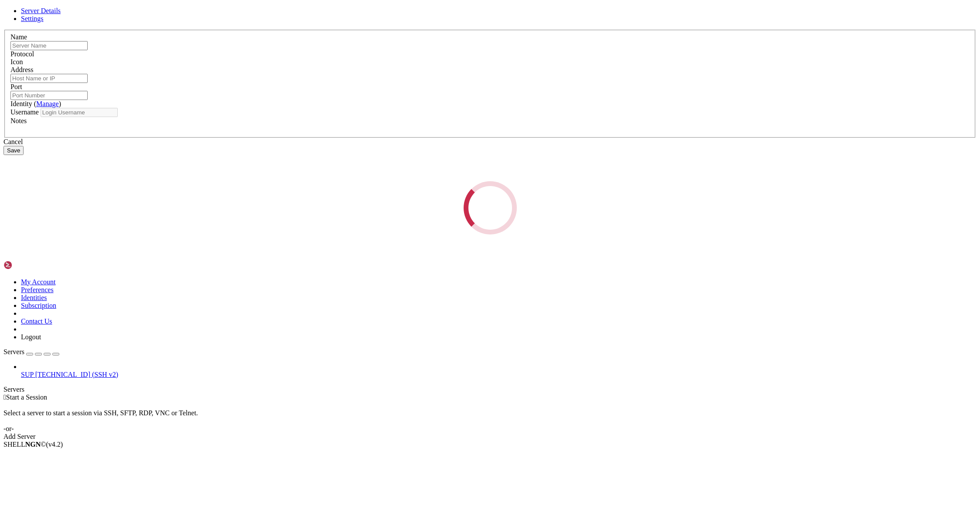 The image size is (980, 531). What do you see at coordinates (41, 11) in the screenshot?
I see `span: Server Details` at bounding box center [41, 11].